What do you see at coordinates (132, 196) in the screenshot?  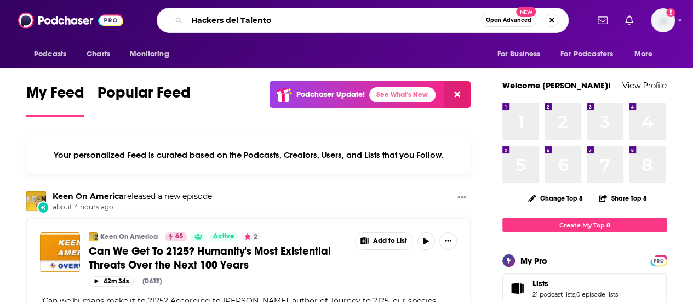 I see `h3: released a new episode` at bounding box center [132, 196].